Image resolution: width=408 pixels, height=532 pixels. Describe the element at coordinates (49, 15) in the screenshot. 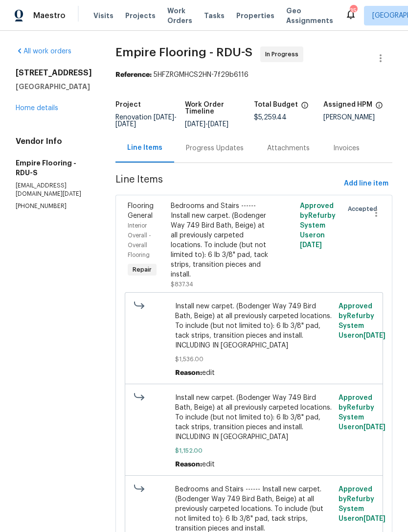

I see `span: Maestro` at that location.